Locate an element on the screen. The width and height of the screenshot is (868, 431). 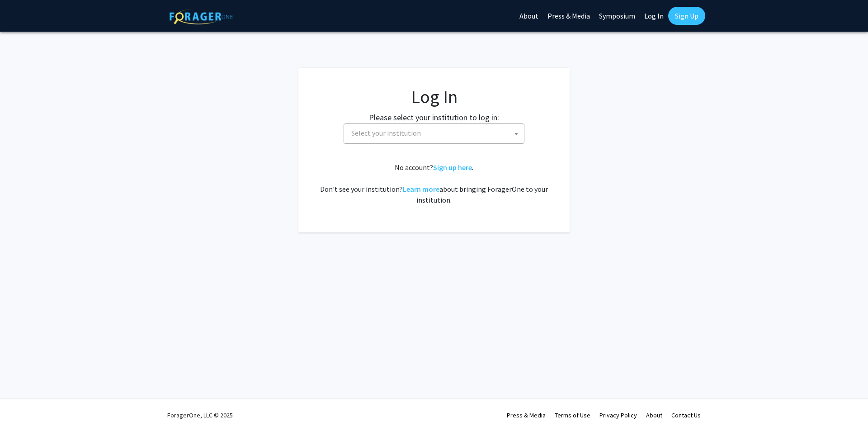
a: Terms of Use is located at coordinates (572, 415).